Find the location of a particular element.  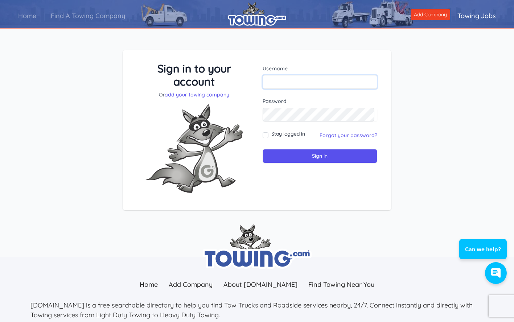

button: Can we help? is located at coordinates (31, 30).